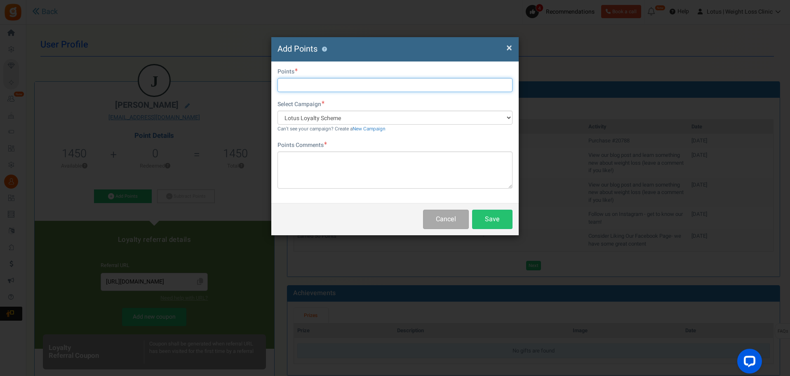  Describe the element at coordinates (446, 219) in the screenshot. I see `button: Cancel` at that location.